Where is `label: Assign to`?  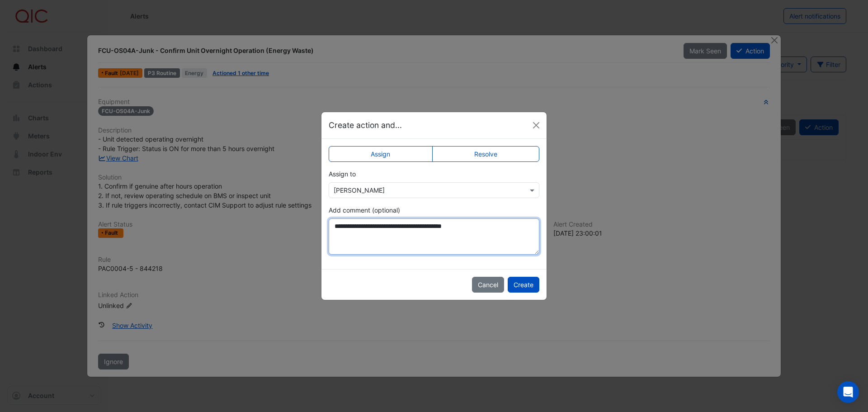 label: Assign to is located at coordinates (343, 174).